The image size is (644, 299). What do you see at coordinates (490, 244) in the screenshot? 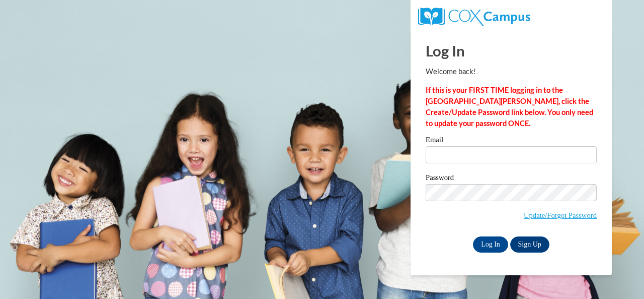
I see `input: Log In` at bounding box center [490, 244].